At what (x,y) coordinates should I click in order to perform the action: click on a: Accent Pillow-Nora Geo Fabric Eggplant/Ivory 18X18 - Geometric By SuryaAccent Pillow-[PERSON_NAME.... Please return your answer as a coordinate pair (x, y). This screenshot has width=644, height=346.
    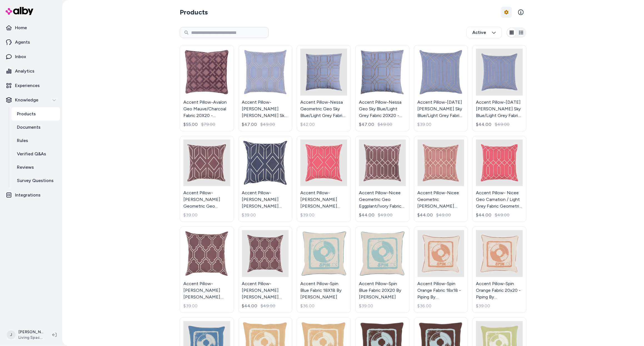
    Looking at the image, I should click on (266, 179).